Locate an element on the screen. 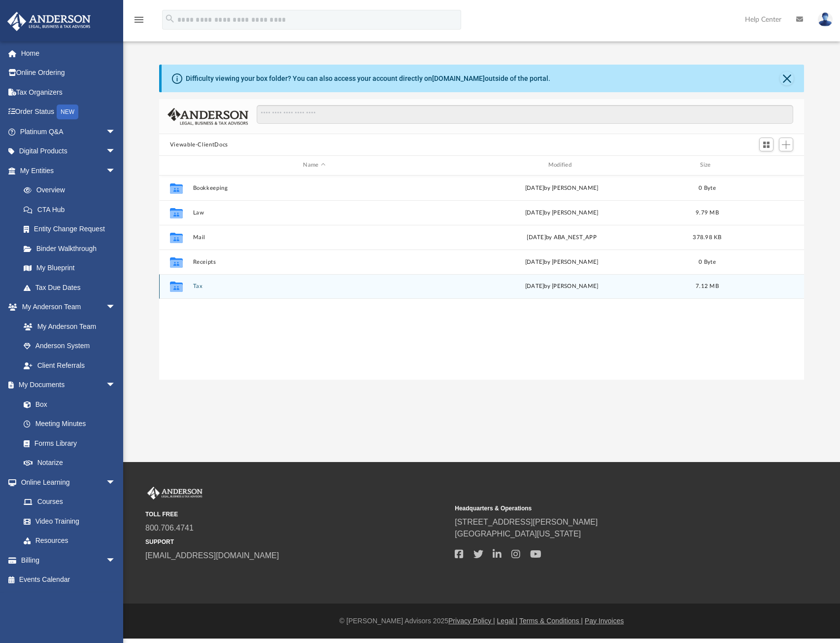 The height and width of the screenshot is (643, 840). i: search is located at coordinates (170, 18).